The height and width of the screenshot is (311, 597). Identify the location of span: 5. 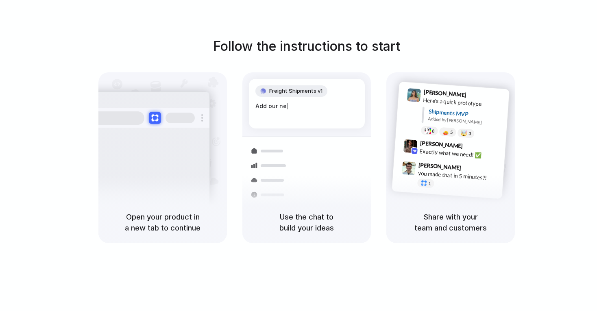
(451, 132).